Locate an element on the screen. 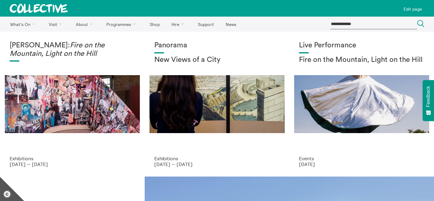  h1: Panorama is located at coordinates (217, 46).